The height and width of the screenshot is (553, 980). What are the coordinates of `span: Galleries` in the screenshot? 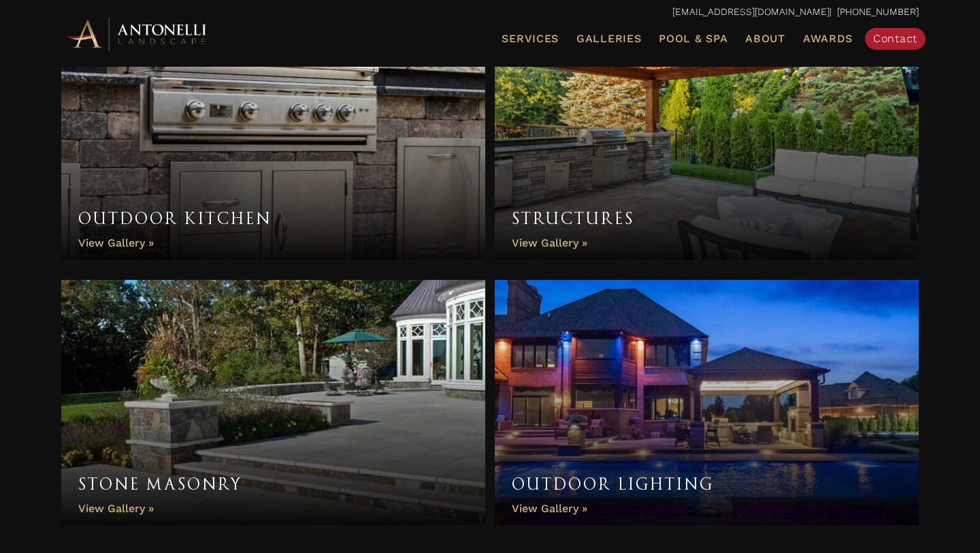 It's located at (608, 38).